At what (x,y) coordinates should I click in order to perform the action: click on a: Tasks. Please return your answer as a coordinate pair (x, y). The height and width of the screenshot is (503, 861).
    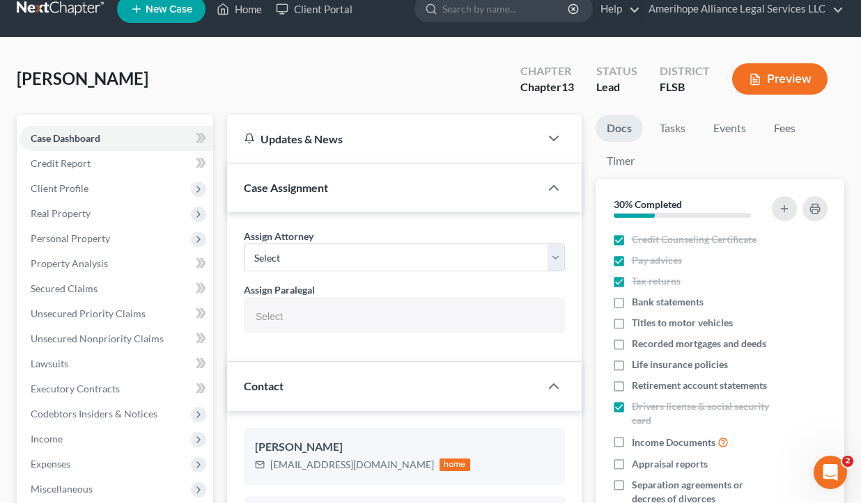
    Looking at the image, I should click on (672, 128).